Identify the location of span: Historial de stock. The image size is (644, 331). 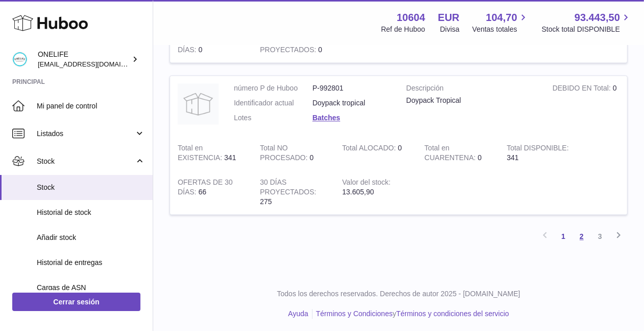
(91, 212).